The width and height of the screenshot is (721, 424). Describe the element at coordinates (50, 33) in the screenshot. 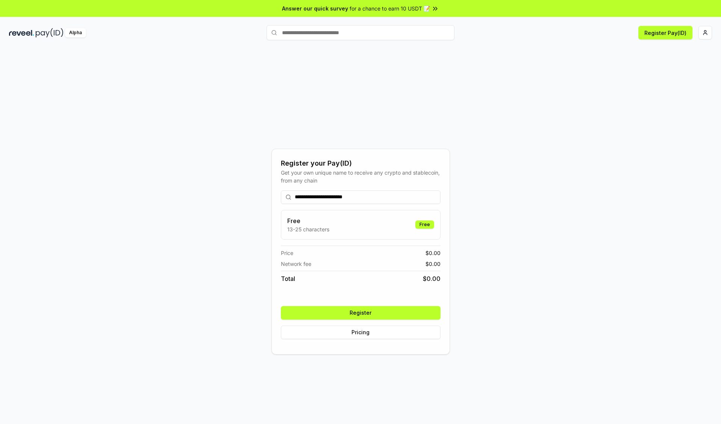

I see `img: pay_id` at that location.